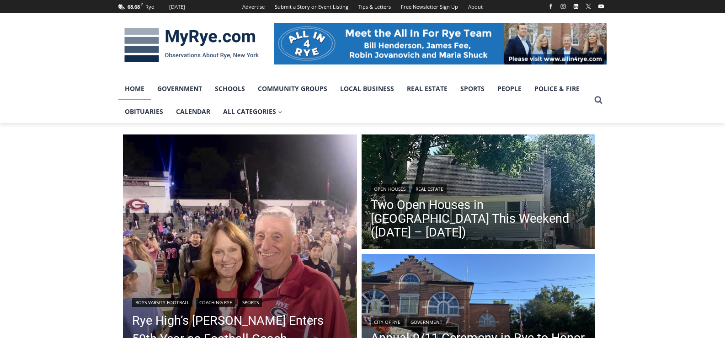  Describe the element at coordinates (387, 322) in the screenshot. I see `a: City of Rye` at that location.